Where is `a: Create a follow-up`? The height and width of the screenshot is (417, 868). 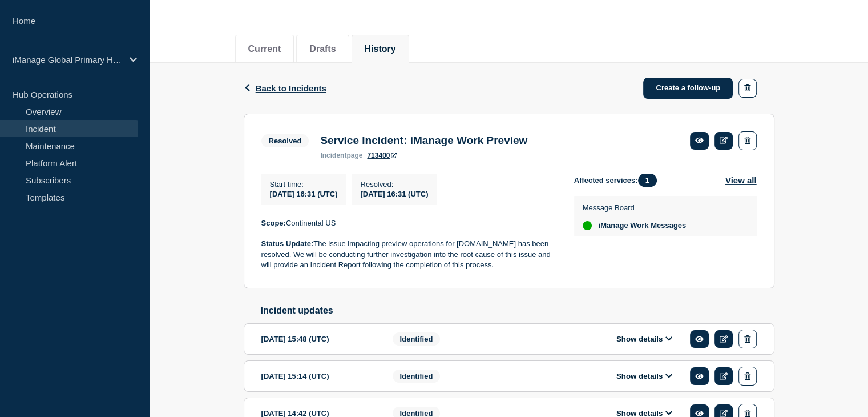 a: Create a follow-up is located at coordinates (688, 88).